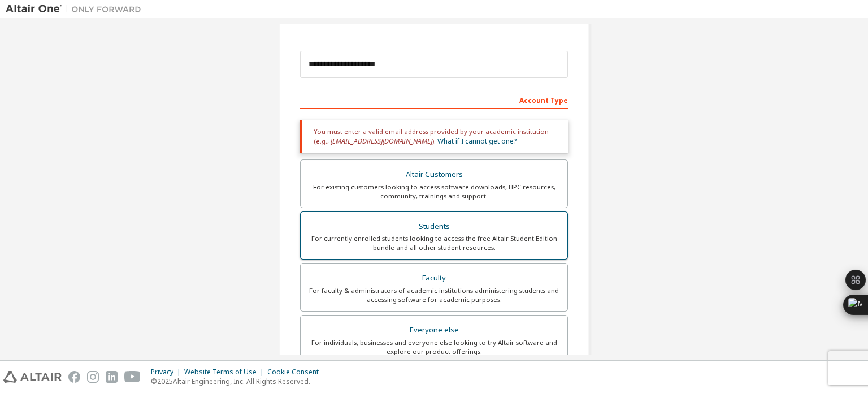 The width and height of the screenshot is (868, 393). What do you see at coordinates (74, 376) in the screenshot?
I see `img: facebook.svg` at bounding box center [74, 376].